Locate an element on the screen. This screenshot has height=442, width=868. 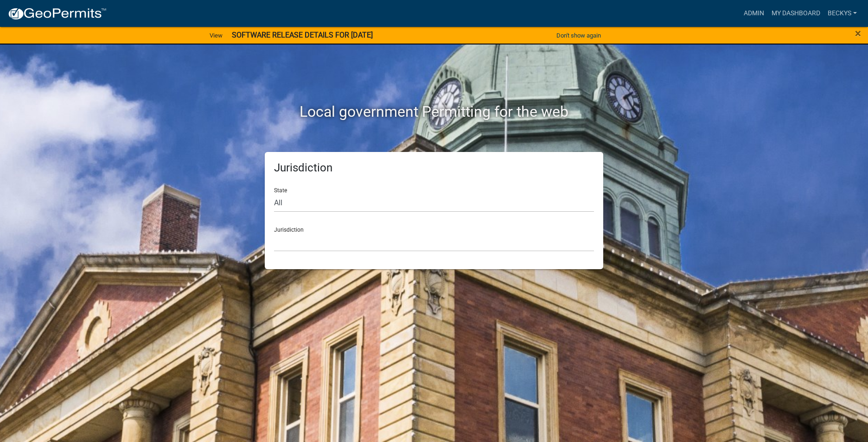
a: View is located at coordinates (216, 35).